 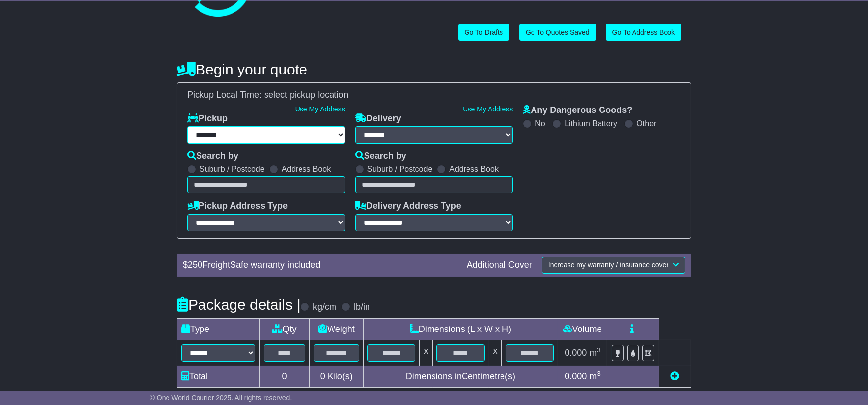 What do you see at coordinates (460, 329) in the screenshot?
I see `td: Dimensions (L x W x H)` at bounding box center [460, 329].